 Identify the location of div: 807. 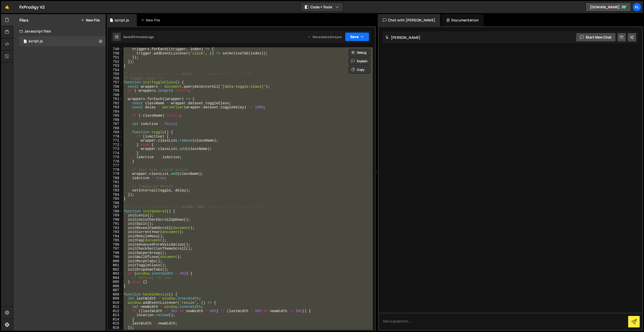
(115, 290).